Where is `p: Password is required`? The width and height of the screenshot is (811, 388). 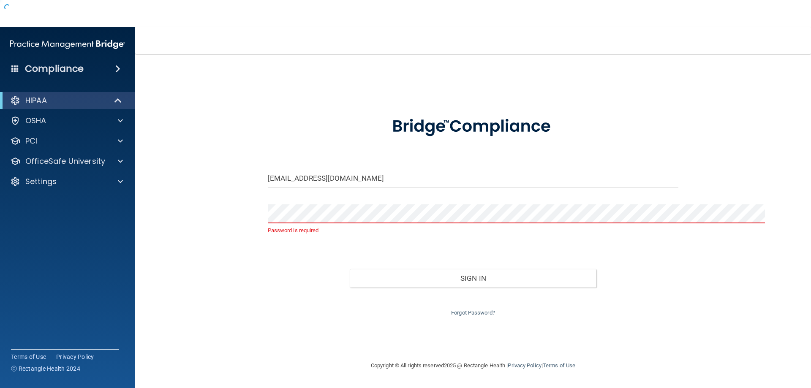
p: Password is required is located at coordinates (473, 230).